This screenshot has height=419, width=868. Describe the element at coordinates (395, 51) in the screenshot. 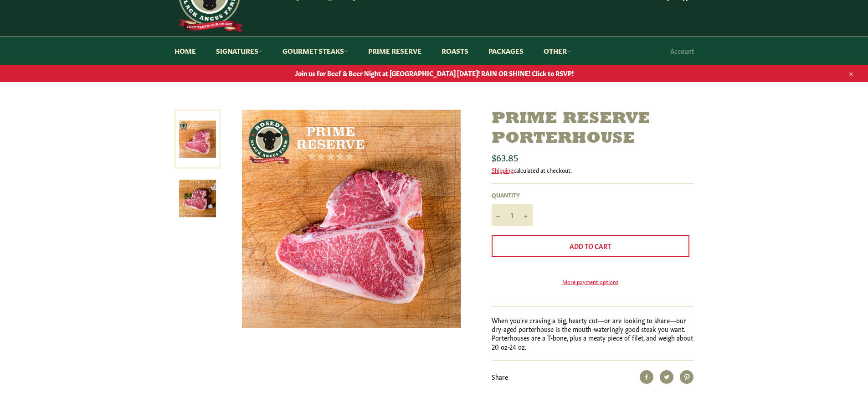

I see `a: Prime Reserve` at that location.